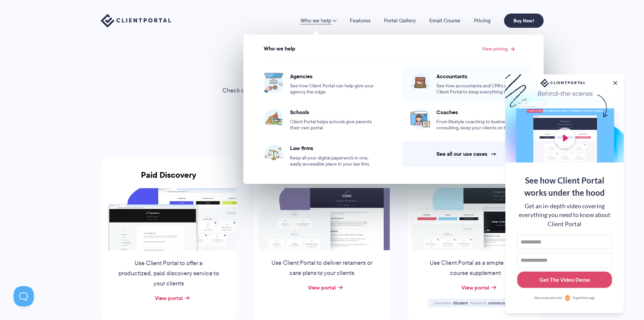 Image resolution: width=644 pixels, height=320 pixels. What do you see at coordinates (475, 268) in the screenshot?
I see `p: Use Client Portal as a simple online course supplement` at bounding box center [475, 268].